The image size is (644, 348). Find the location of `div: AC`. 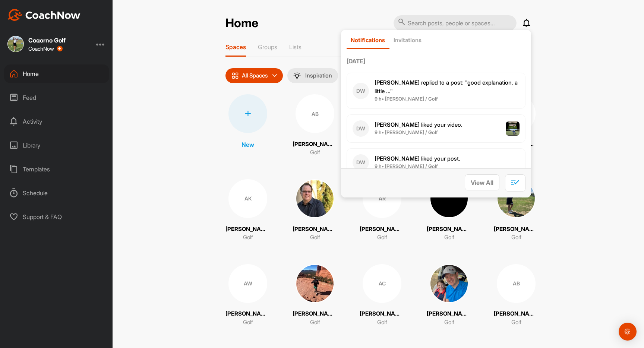

div: AC is located at coordinates (382, 284).